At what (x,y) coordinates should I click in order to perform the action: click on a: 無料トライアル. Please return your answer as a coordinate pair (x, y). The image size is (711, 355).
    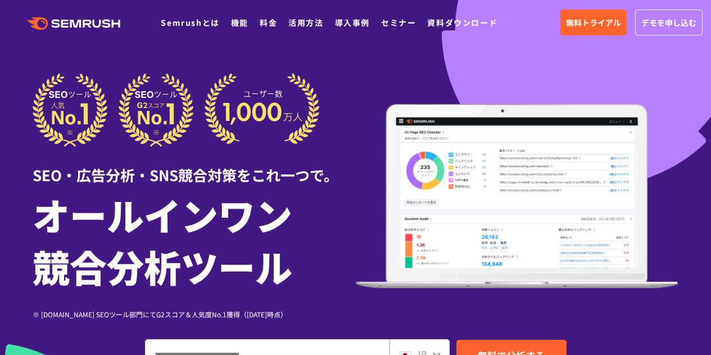
    Looking at the image, I should click on (594, 22).